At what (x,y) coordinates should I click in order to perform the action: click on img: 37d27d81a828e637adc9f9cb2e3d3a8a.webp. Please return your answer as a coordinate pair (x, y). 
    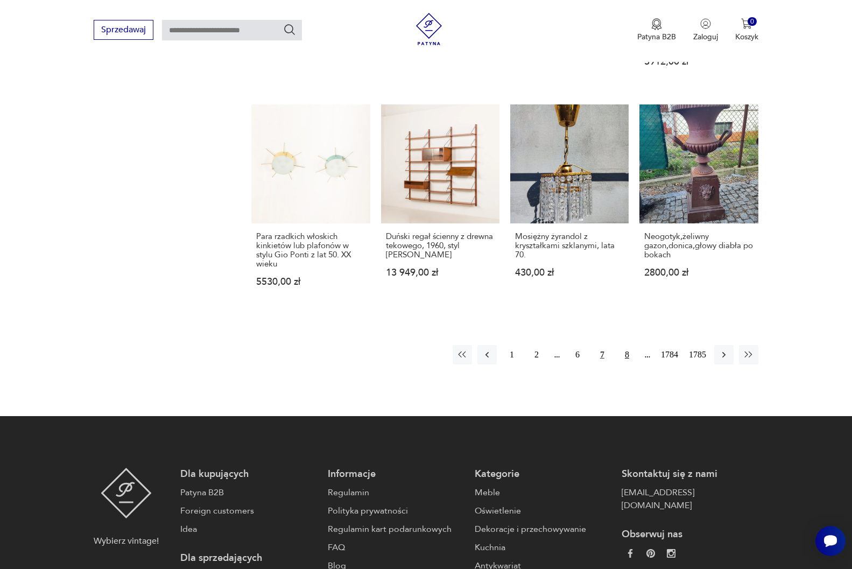
    Looking at the image, I should click on (651, 553).